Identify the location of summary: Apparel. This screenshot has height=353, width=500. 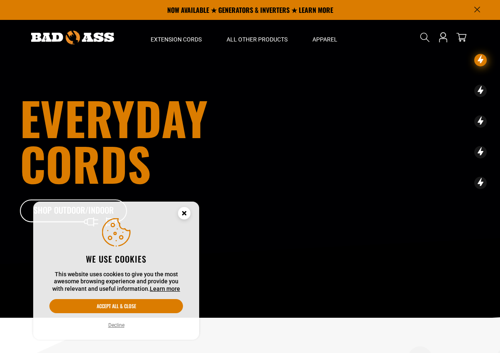
(325, 37).